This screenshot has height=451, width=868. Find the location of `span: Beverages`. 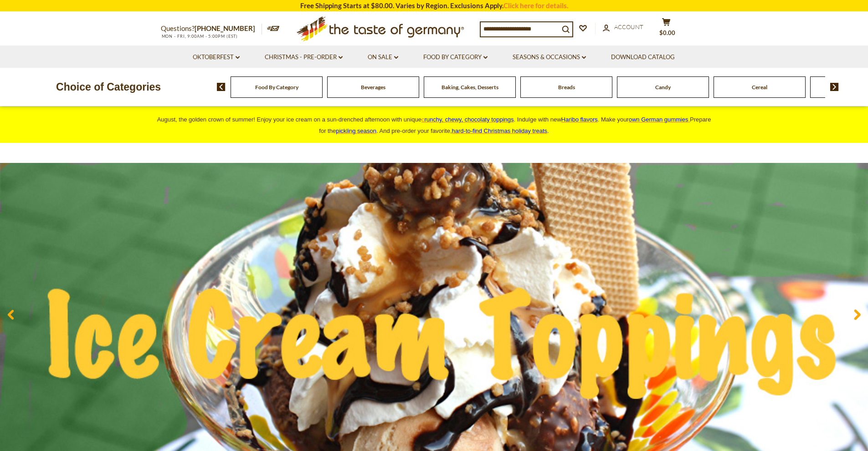

span: Beverages is located at coordinates (373, 87).